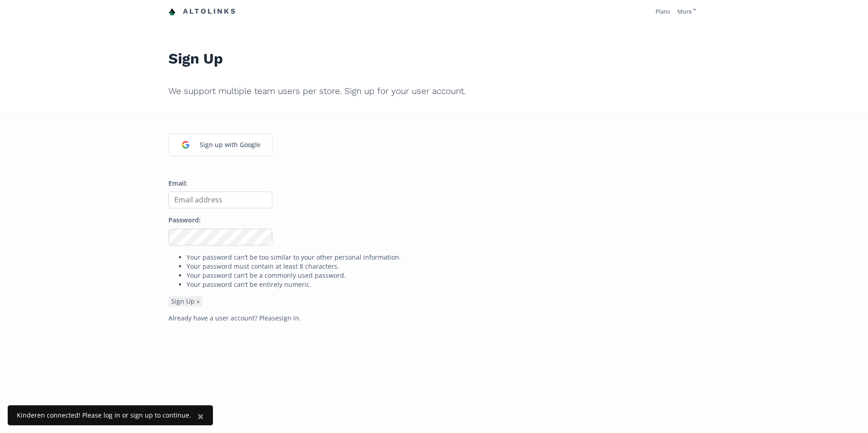  Describe the element at coordinates (203, 12) in the screenshot. I see `a: Altolinks` at that location.